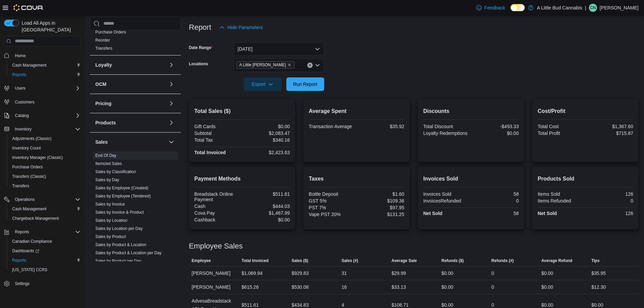  I want to click on button: Canadian Compliance, so click(45, 241).